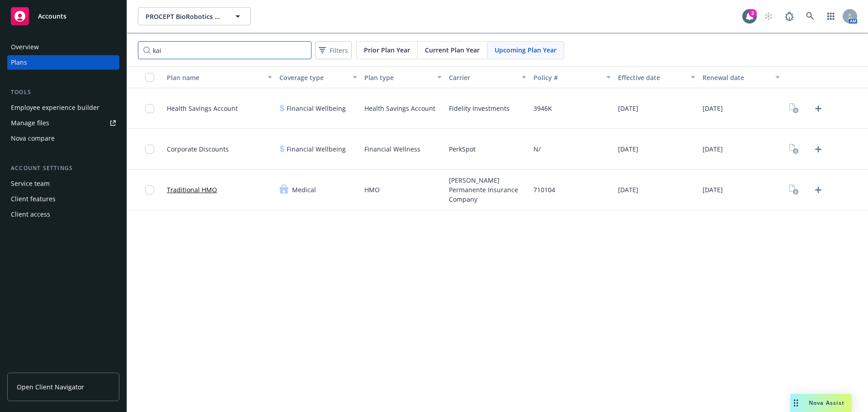  What do you see at coordinates (318, 77) in the screenshot?
I see `button: Coverage type` at bounding box center [318, 77].